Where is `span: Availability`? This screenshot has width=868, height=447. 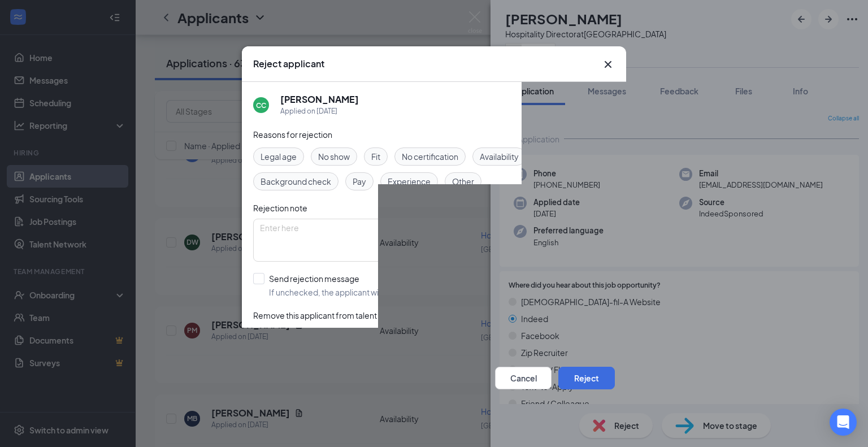
span: Availability is located at coordinates (499, 157).